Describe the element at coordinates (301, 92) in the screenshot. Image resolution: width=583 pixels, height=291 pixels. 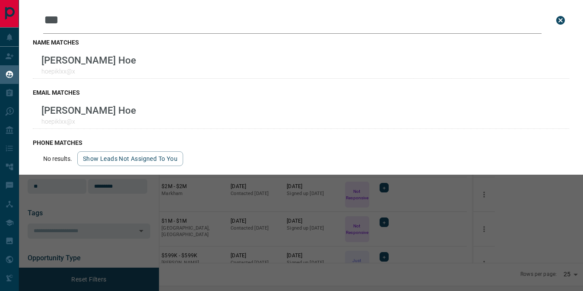
I see `h3: email matches` at that location.